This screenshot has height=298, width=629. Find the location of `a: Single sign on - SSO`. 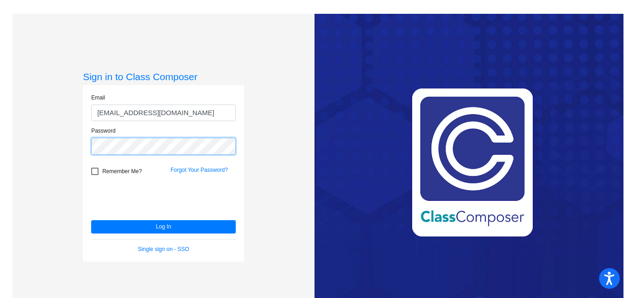

a: Single sign on - SSO is located at coordinates (163, 249).